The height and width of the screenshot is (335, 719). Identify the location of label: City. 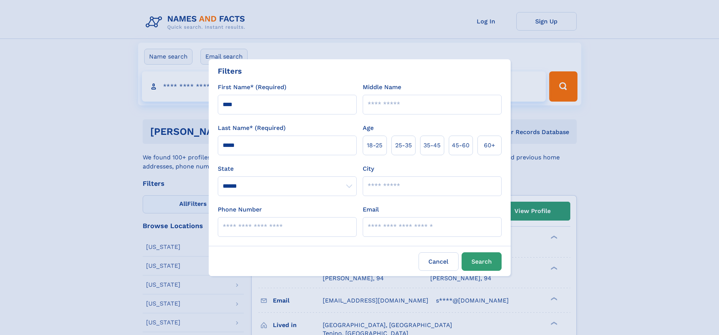
(368, 169).